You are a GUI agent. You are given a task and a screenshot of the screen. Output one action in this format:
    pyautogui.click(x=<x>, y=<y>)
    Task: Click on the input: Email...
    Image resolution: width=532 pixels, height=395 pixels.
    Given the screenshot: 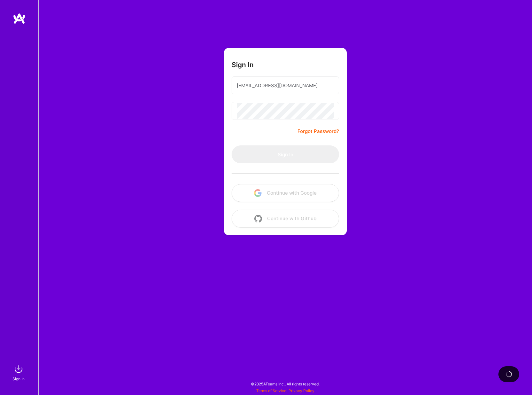 What is the action you would take?
    pyautogui.click(x=285, y=85)
    